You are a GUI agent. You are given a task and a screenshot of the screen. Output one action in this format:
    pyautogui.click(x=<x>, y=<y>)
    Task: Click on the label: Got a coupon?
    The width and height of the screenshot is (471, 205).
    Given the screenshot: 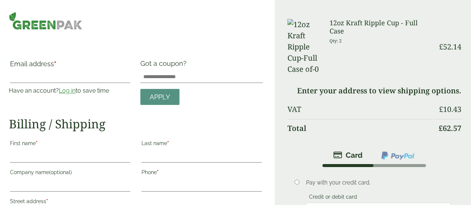 What is the action you would take?
    pyautogui.click(x=165, y=65)
    